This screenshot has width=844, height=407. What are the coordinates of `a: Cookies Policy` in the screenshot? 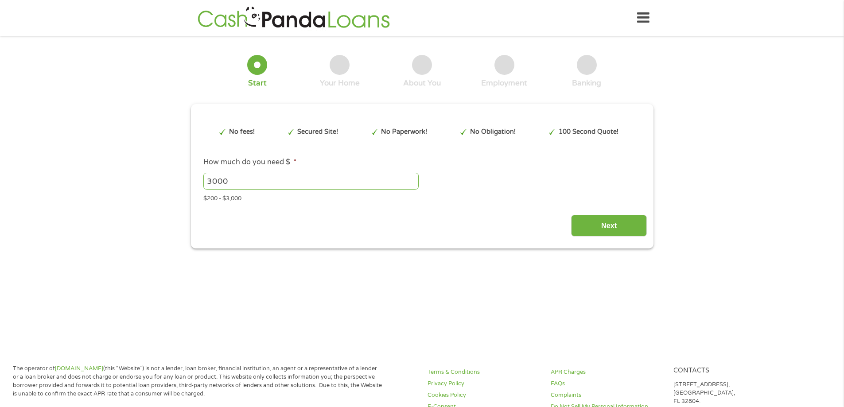 It's located at (484, 395).